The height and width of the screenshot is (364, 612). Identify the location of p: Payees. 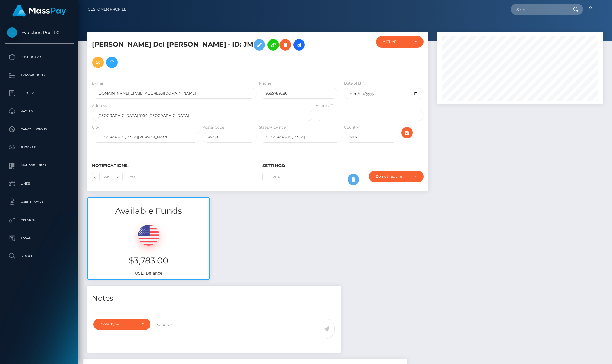
(39, 111).